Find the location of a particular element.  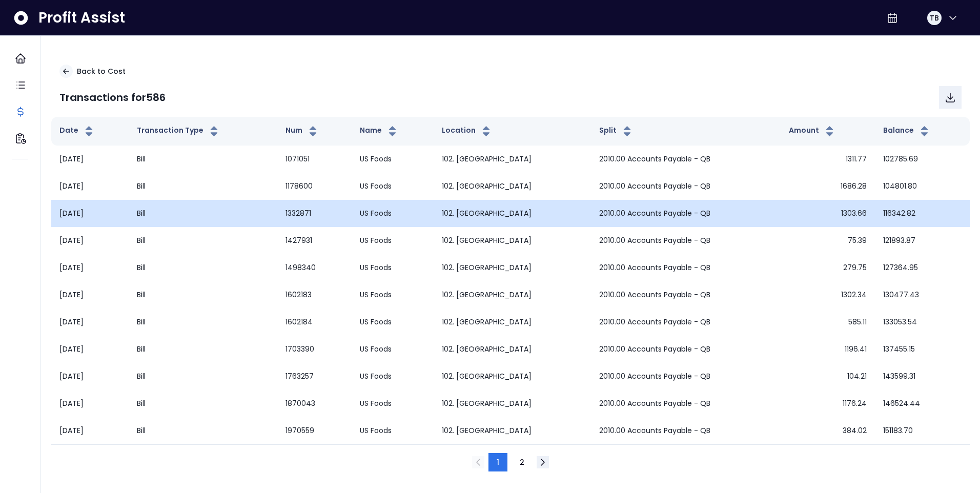

button: Split is located at coordinates (616, 131).